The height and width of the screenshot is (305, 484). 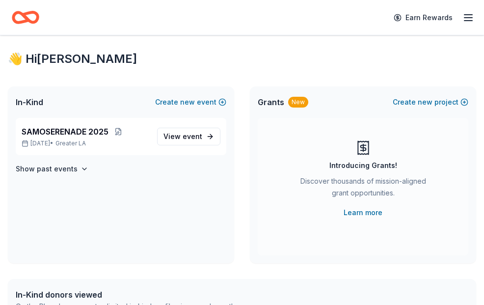 I want to click on div: New, so click(x=298, y=102).